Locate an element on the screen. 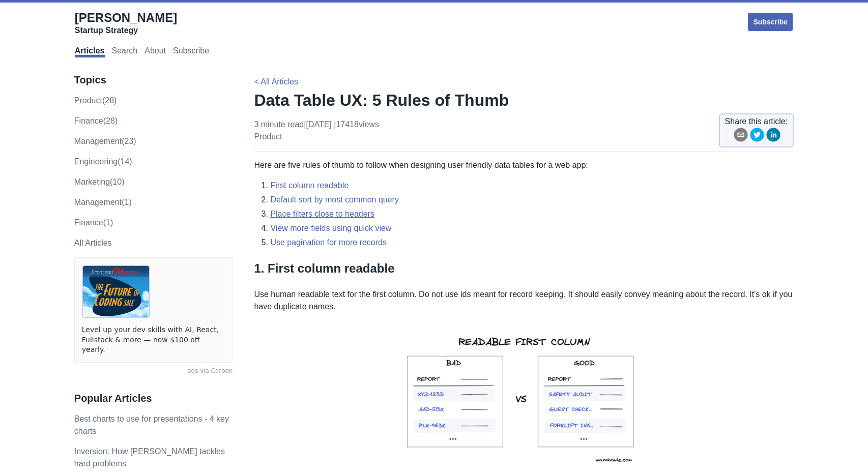 The width and height of the screenshot is (868, 475). span: | 17418 views is located at coordinates (356, 124).